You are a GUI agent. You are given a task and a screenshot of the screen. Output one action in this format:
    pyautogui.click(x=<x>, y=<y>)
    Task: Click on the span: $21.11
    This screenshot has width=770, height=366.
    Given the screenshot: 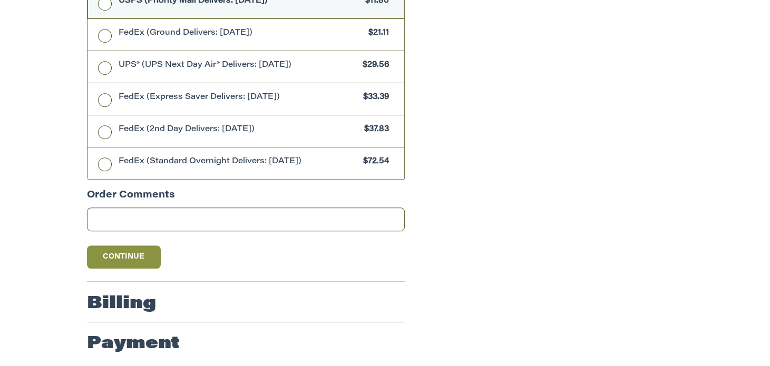 What is the action you would take?
    pyautogui.click(x=376, y=33)
    